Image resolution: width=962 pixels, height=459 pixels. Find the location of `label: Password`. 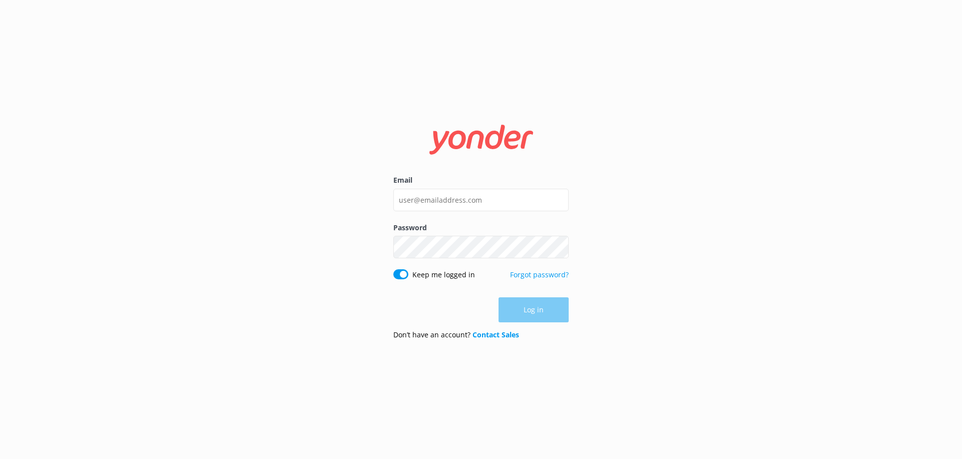

label: Password is located at coordinates (481, 228).